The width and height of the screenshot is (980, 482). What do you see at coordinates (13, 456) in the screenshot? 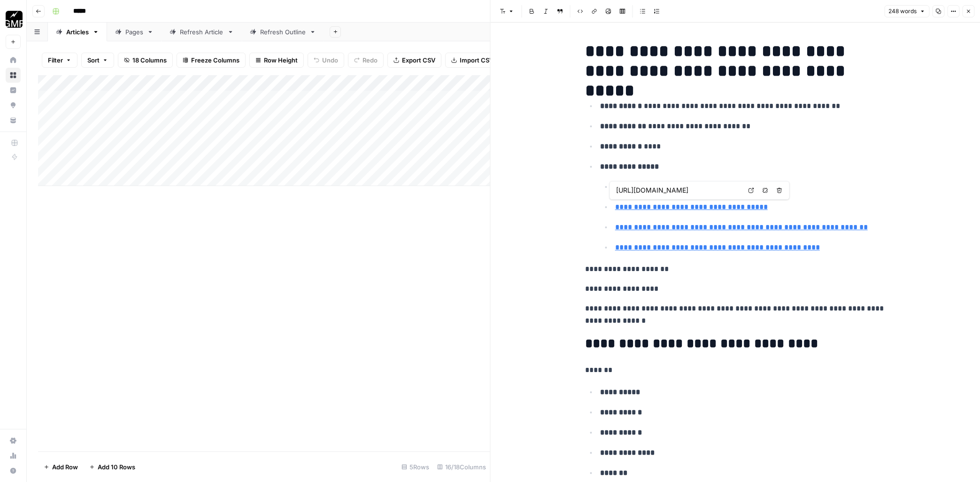
I see `a: Usage` at bounding box center [13, 456].